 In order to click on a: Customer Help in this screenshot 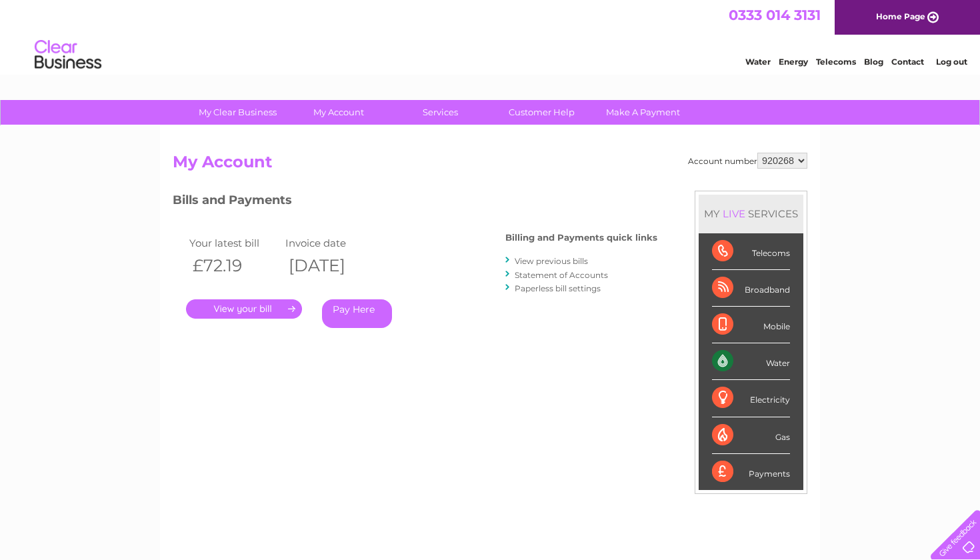, I will do `click(541, 112)`.